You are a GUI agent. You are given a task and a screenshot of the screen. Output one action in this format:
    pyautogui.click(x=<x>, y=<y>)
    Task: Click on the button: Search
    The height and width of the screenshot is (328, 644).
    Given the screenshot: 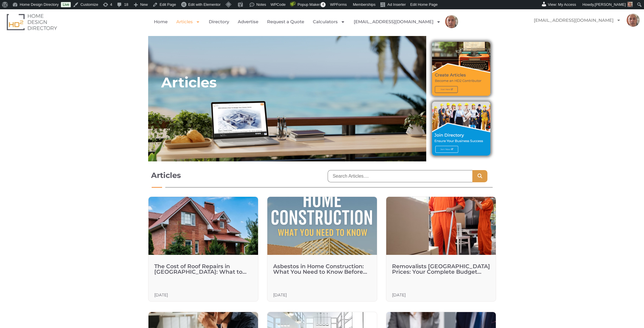 What is the action you would take?
    pyautogui.click(x=480, y=176)
    